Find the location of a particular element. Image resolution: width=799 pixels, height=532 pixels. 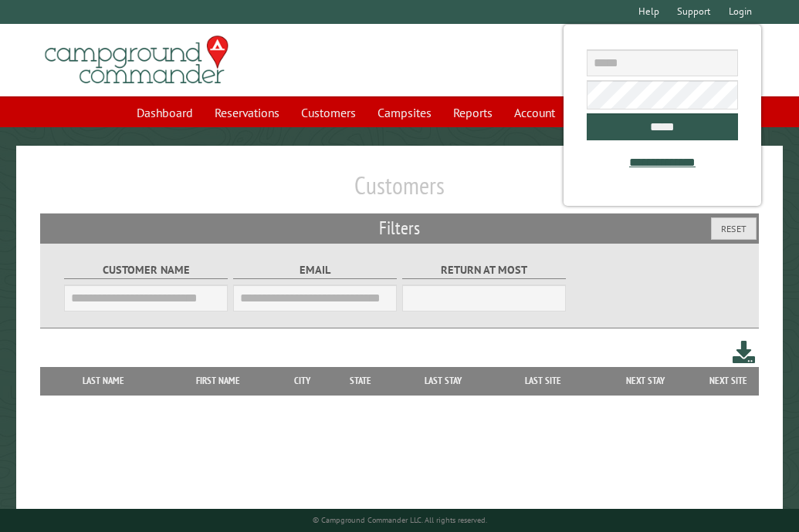

h1: Customers is located at coordinates (400, 191).